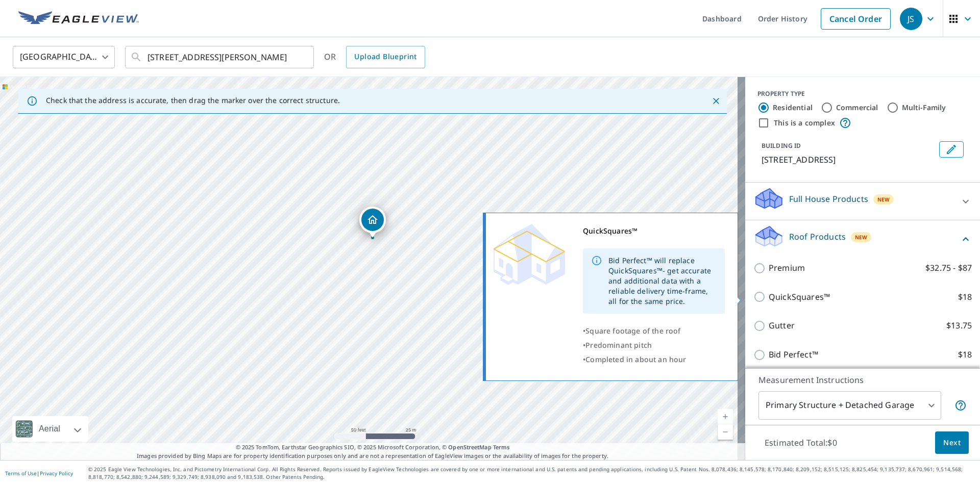 The height and width of the screenshot is (486, 980). I want to click on p: QuickSquares™, so click(799, 297).